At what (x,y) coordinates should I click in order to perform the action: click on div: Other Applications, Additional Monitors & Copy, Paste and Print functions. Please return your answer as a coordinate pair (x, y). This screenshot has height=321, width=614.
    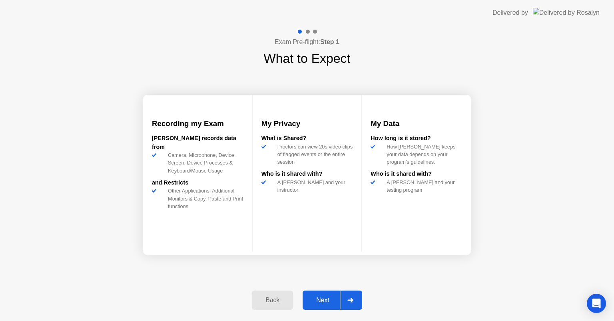
    Looking at the image, I should click on (204, 198).